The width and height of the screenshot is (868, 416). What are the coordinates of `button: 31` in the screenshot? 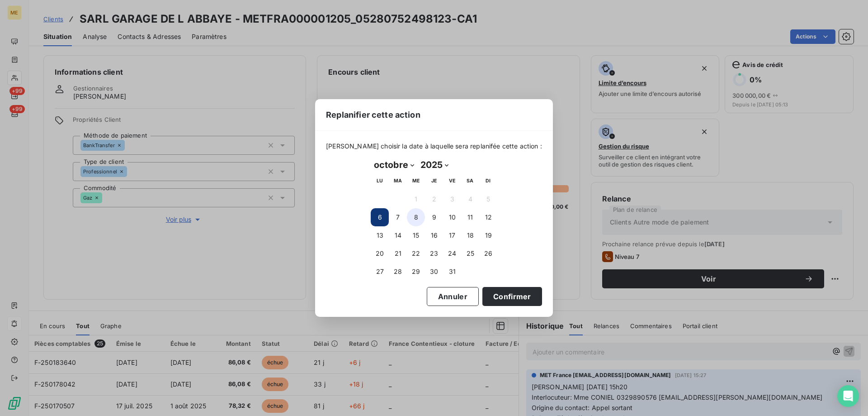 It's located at (452, 271).